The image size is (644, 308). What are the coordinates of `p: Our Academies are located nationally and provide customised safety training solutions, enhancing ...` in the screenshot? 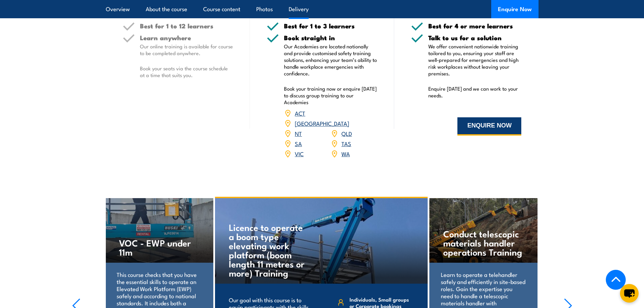 It's located at (330, 60).